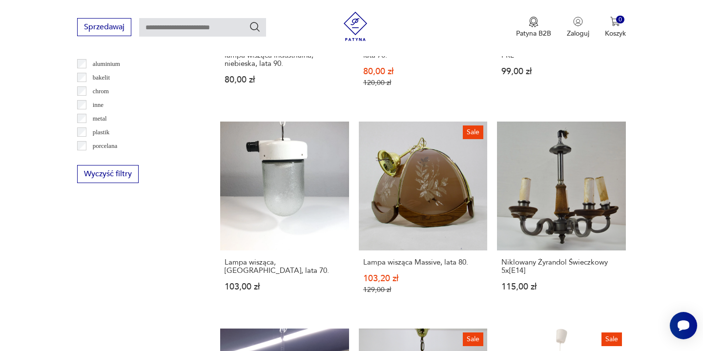 The image size is (703, 351). I want to click on img: Ikonka użytkownika, so click(578, 21).